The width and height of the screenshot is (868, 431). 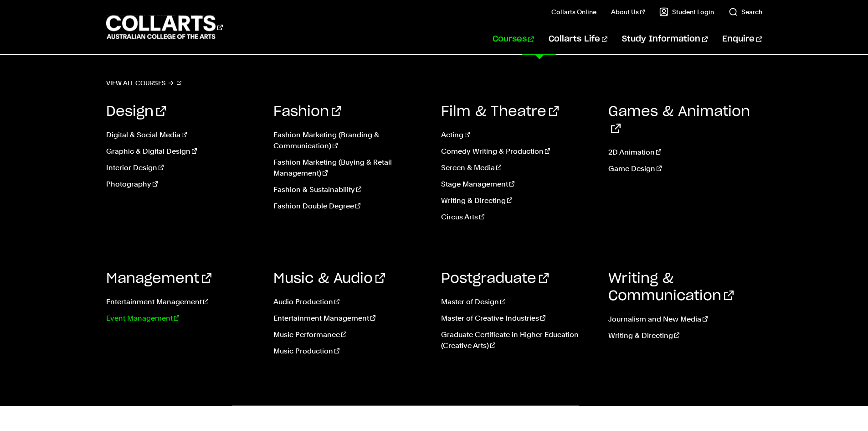 I want to click on a: Circus Arts, so click(x=518, y=217).